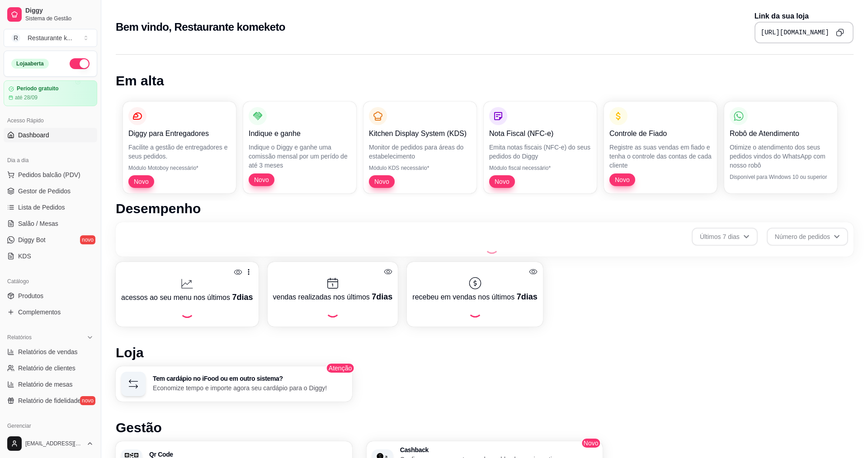 This screenshot has height=458, width=868. Describe the element at coordinates (50, 256) in the screenshot. I see `a: KDS` at that location.